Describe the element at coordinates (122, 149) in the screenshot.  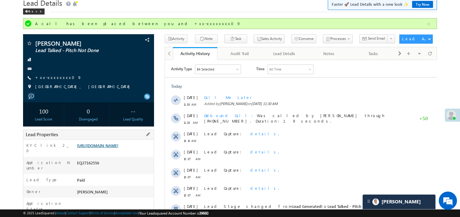
I see `span: Lead Stage changed from to by through` at that location.